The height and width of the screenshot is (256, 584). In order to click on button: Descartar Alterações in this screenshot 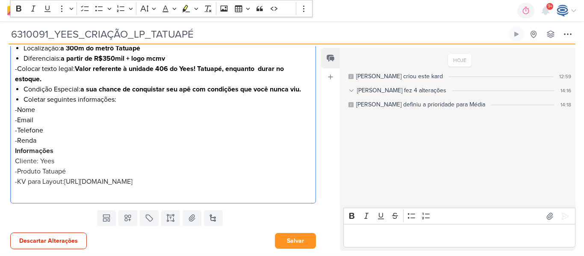, I will do `click(48, 241)`.